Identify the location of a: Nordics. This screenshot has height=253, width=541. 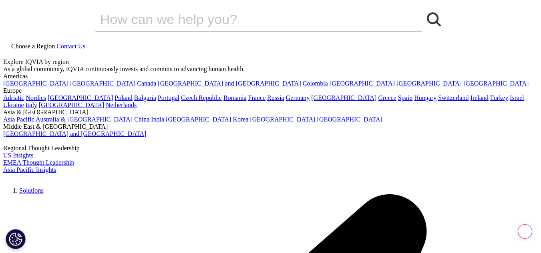
(36, 98).